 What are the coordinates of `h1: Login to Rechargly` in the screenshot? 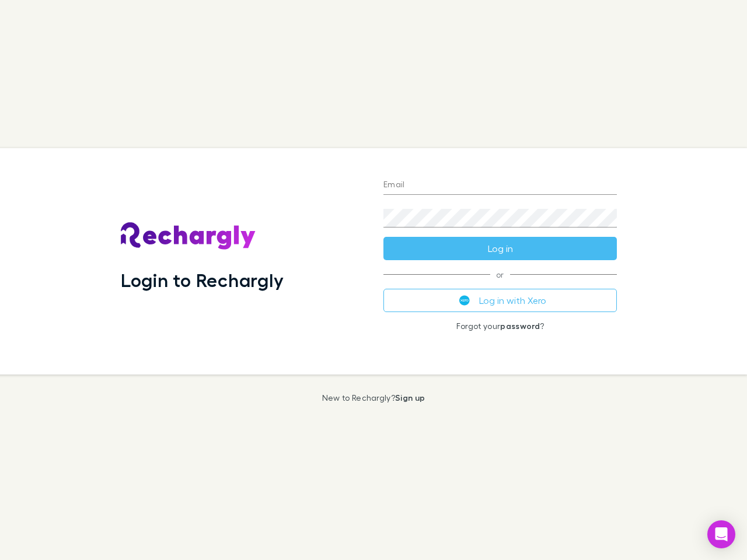 It's located at (202, 280).